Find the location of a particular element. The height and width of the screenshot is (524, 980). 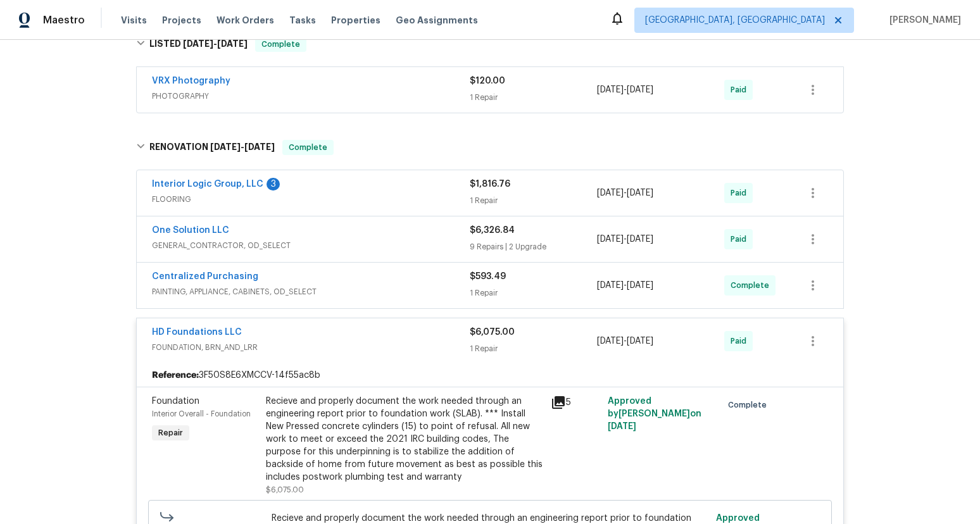

span: $593.49 is located at coordinates (487, 277).